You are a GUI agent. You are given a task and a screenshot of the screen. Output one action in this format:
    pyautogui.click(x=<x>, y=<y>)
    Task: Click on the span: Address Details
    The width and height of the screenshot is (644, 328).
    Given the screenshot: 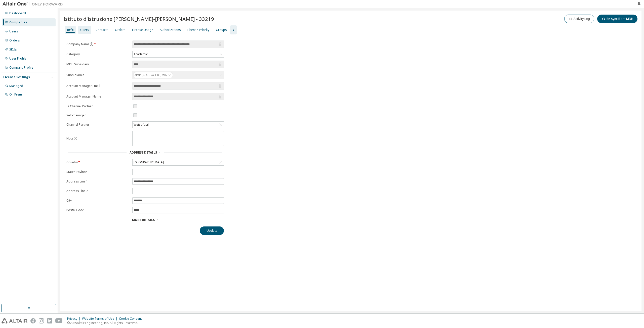 What is the action you would take?
    pyautogui.click(x=143, y=153)
    